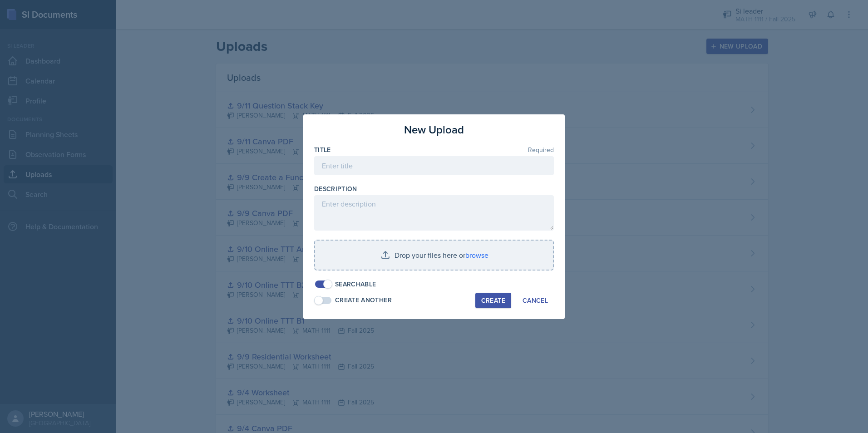 This screenshot has height=433, width=868. What do you see at coordinates (434, 130) in the screenshot?
I see `h3: New Upload` at bounding box center [434, 130].